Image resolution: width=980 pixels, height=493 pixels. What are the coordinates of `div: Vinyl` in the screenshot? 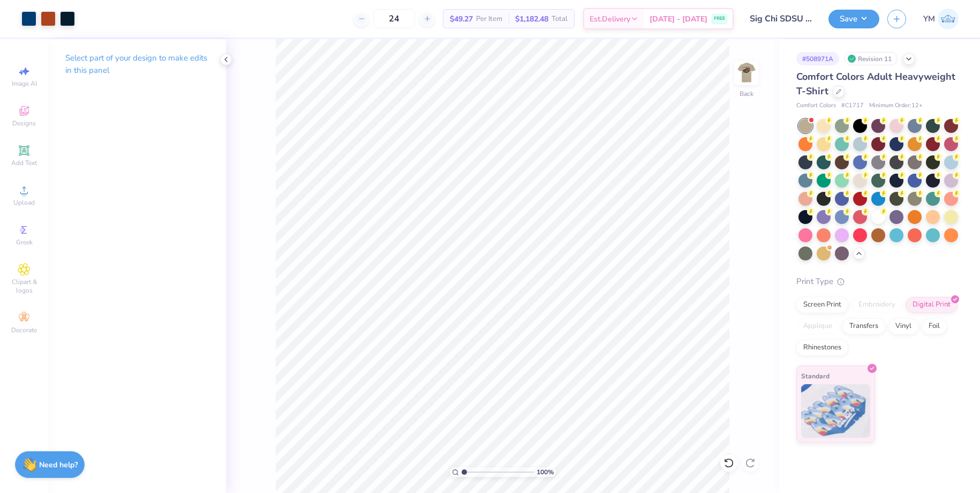 It's located at (903, 327).